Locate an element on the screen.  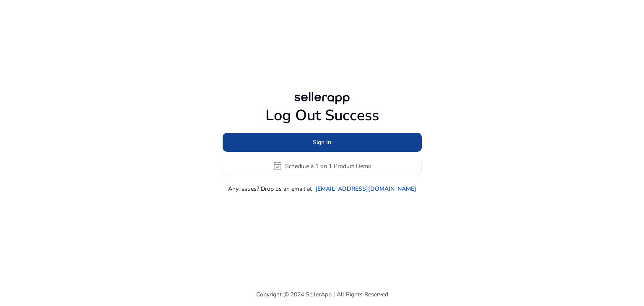
button: Sign In is located at coordinates (322, 142).